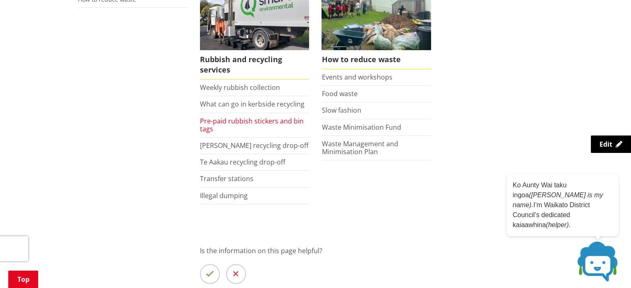  Describe the element at coordinates (339, 94) in the screenshot. I see `a: Food waste` at that location.